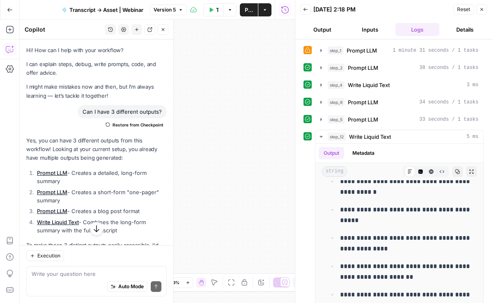 This screenshot has height=303, width=492. What do you see at coordinates (101, 211) in the screenshot?
I see `li: - Creates a blog post format` at bounding box center [101, 211].